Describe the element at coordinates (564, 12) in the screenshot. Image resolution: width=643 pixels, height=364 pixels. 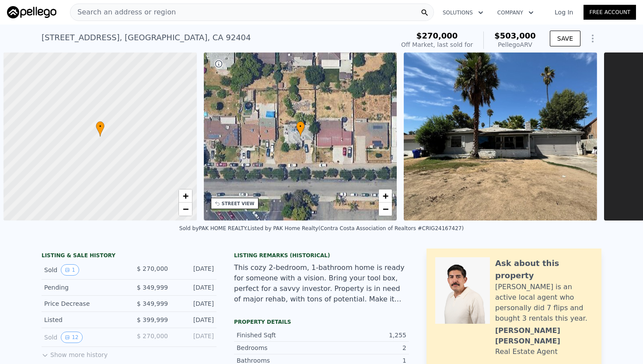
I see `a: Log In` at that location.